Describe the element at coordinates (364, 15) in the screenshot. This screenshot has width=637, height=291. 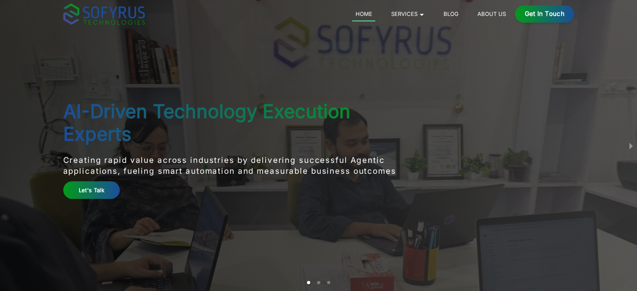
I see `a: Home` at that location.